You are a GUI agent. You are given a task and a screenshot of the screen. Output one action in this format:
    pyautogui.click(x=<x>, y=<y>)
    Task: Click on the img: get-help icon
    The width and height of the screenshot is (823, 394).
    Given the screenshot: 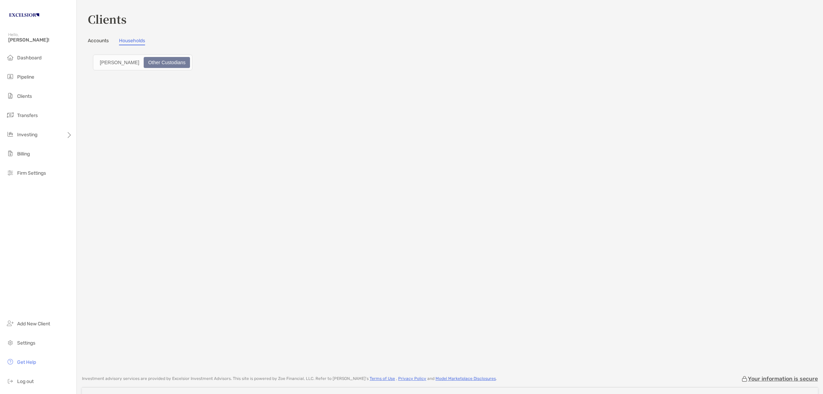 What is the action you would take?
    pyautogui.click(x=10, y=362)
    